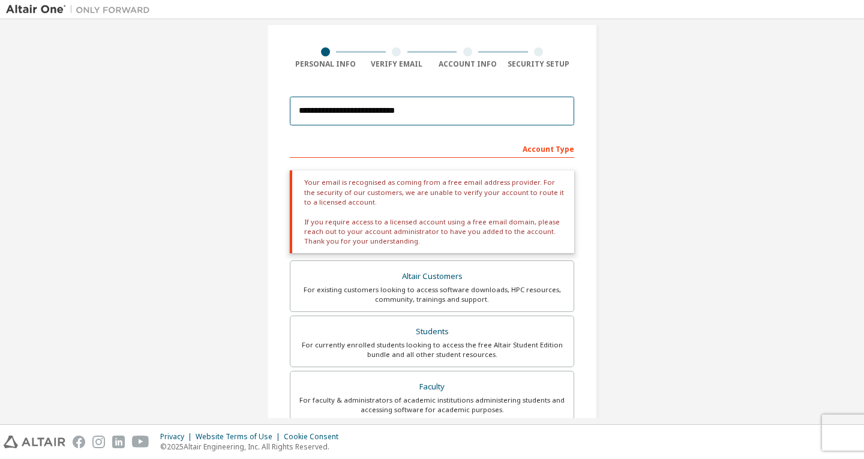 The width and height of the screenshot is (864, 459). What do you see at coordinates (79, 442) in the screenshot?
I see `img: facebook.svg` at bounding box center [79, 442].